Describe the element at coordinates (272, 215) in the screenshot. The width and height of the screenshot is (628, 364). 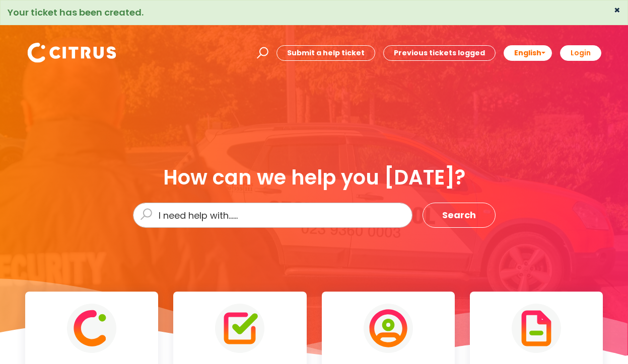
I see `input: I need help with......` at that location.